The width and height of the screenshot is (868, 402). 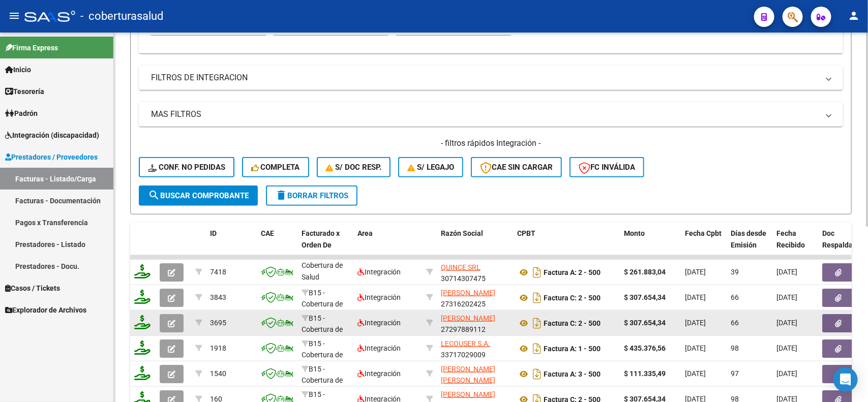 I want to click on datatable-header-cell: Monto, so click(x=650, y=245).